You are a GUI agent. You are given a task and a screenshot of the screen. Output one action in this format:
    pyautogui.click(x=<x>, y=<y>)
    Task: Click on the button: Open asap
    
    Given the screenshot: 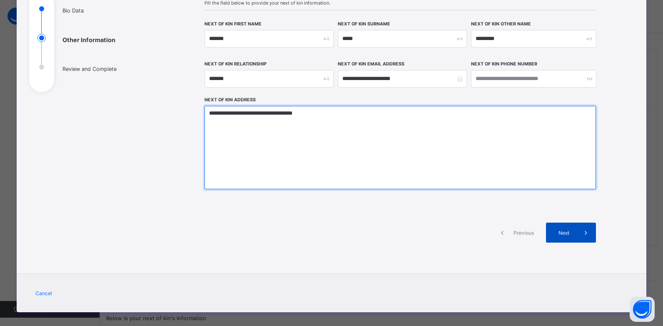 What is the action you would take?
    pyautogui.click(x=642, y=309)
    